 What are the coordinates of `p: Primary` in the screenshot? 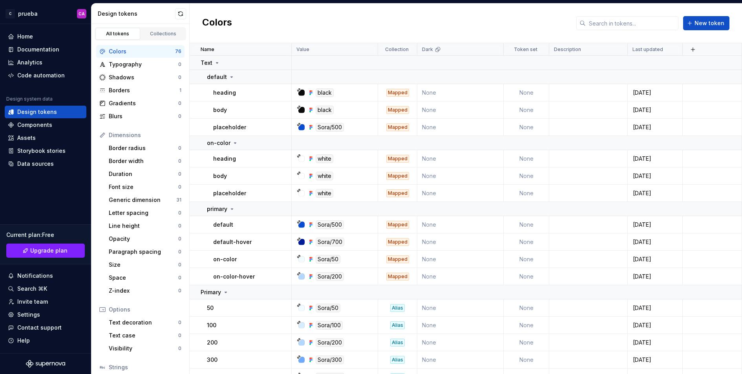 It's located at (211, 292).